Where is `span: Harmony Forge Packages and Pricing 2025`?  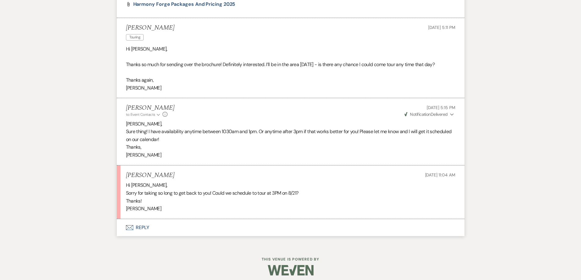
span: Harmony Forge Packages and Pricing 2025 is located at coordinates (184, 4).